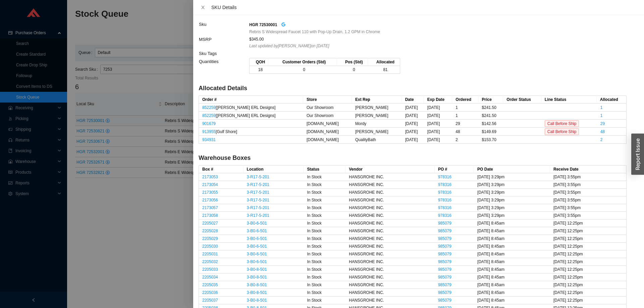 Image resolution: width=644 pixels, height=308 pixels. Describe the element at coordinates (210, 285) in the screenshot. I see `a: 2205035` at that location.